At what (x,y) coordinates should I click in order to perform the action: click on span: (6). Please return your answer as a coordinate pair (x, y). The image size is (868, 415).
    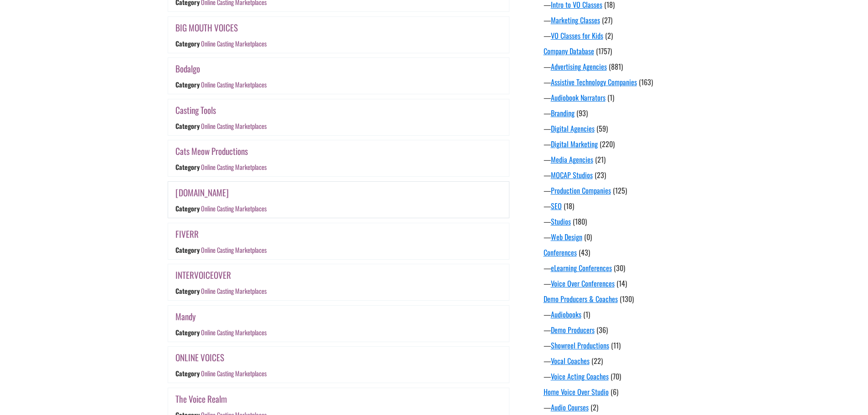
    Looking at the image, I should click on (614, 392).